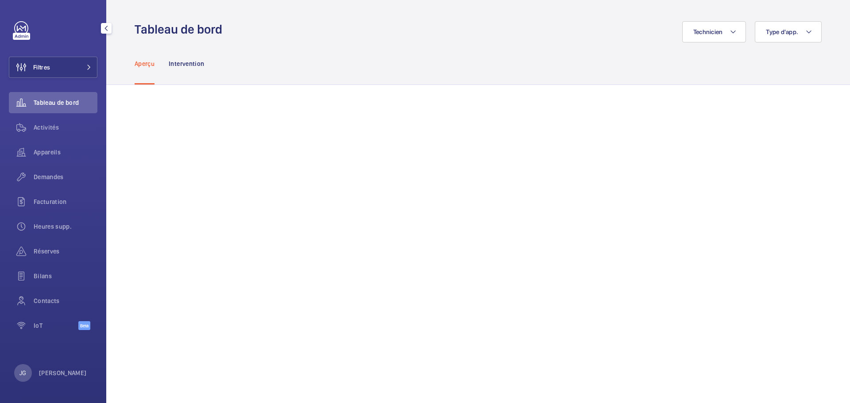  What do you see at coordinates (65, 127) in the screenshot?
I see `span: Activités` at bounding box center [65, 127].